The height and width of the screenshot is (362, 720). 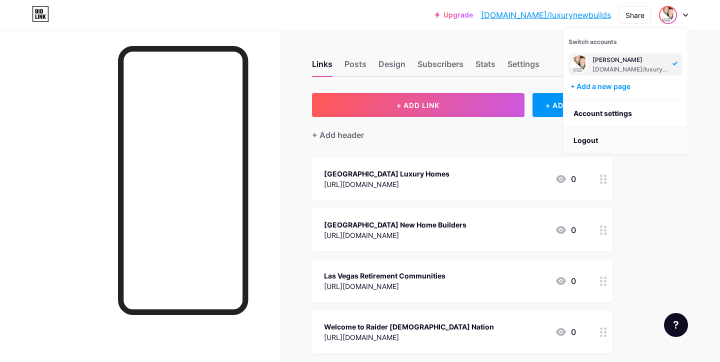 What do you see at coordinates (418, 105) in the screenshot?
I see `span: + ADD LINK` at bounding box center [418, 105].